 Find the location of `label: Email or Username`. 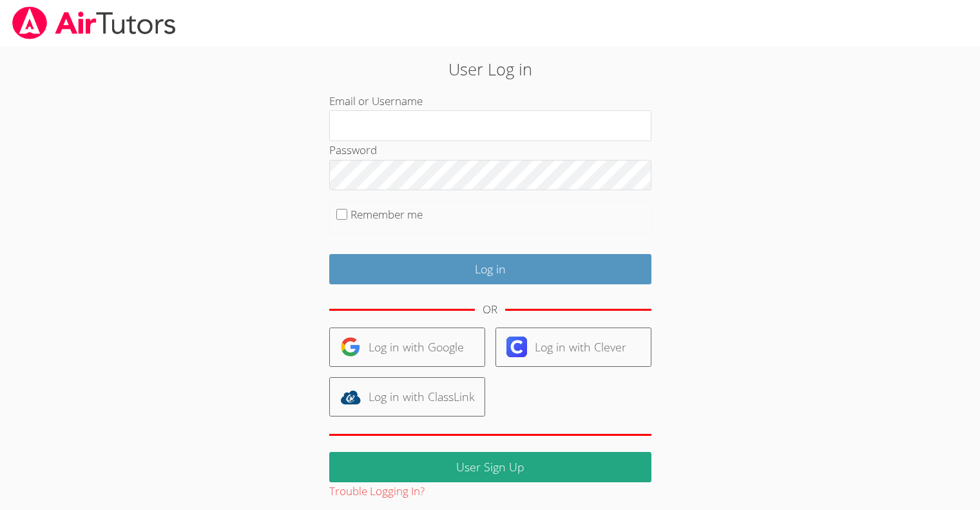

label: Email or Username is located at coordinates (376, 101).